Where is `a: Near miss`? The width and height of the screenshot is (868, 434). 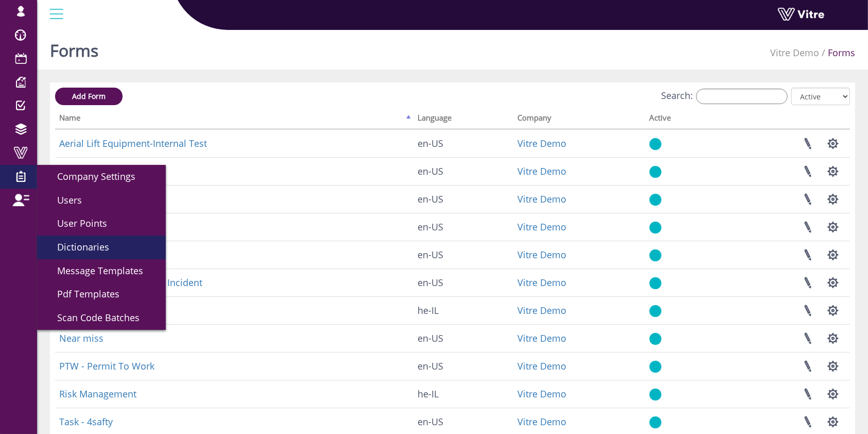 a: Near miss is located at coordinates (82, 338).